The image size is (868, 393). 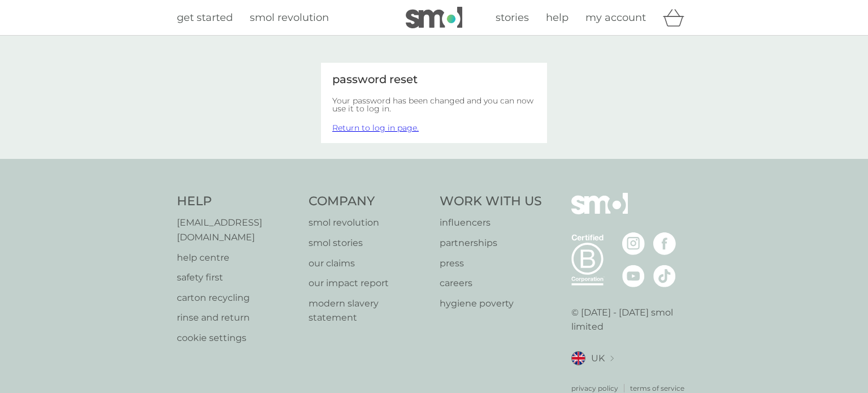 I want to click on div: basket, so click(x=677, y=17).